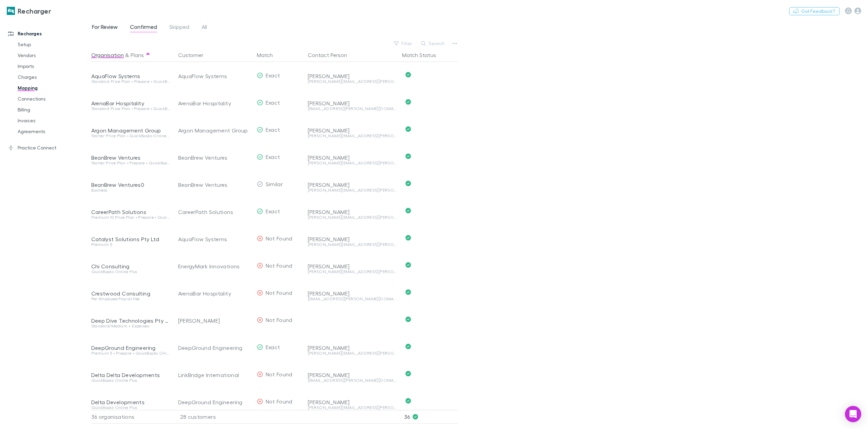 This screenshot has width=868, height=429. What do you see at coordinates (53, 120) in the screenshot?
I see `a: Invoices` at bounding box center [53, 120].